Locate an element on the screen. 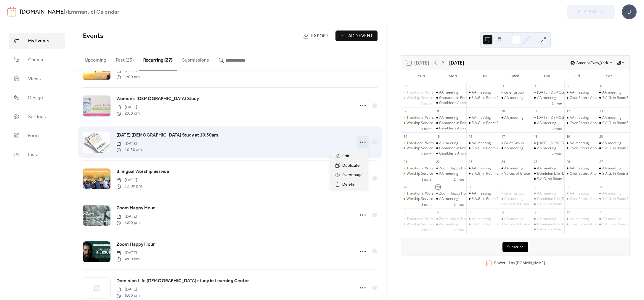 This screenshot has width=644, height=300. span: My Events is located at coordinates (39, 41).